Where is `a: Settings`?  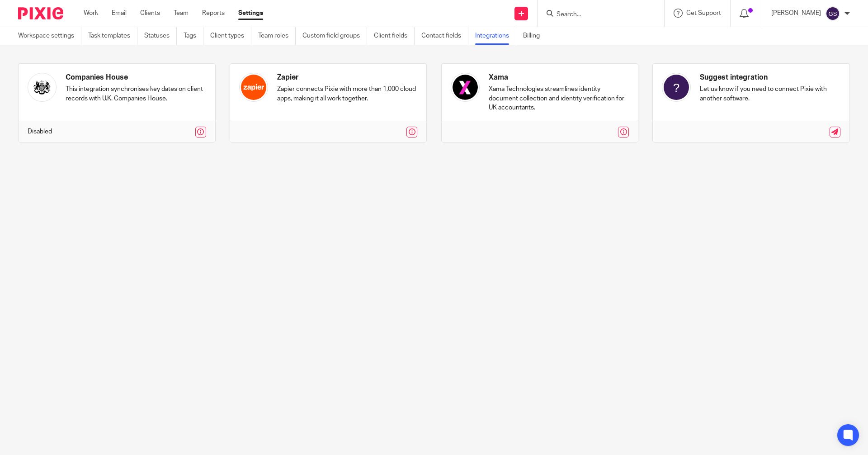 a: Settings is located at coordinates (251, 13).